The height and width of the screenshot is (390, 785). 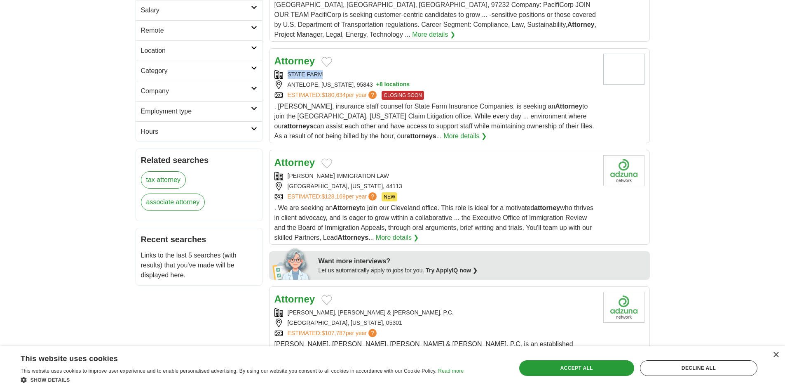 What do you see at coordinates (50, 380) in the screenshot?
I see `span: Show details` at bounding box center [50, 380].